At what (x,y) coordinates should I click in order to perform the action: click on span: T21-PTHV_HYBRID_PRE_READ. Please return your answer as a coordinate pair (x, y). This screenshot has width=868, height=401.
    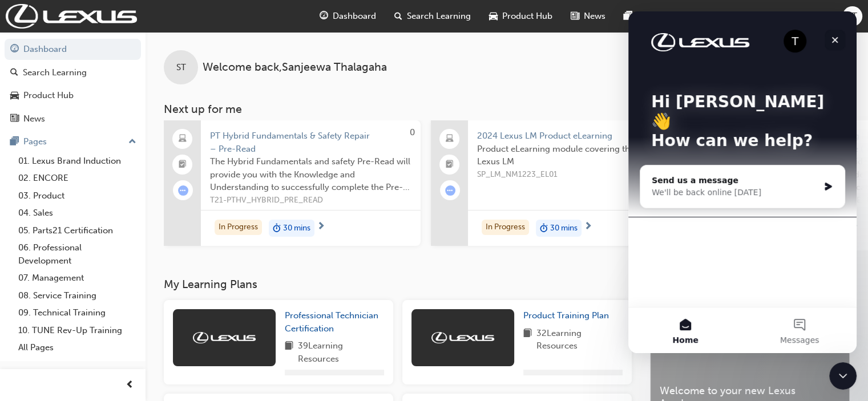
    Looking at the image, I should click on (310, 200).